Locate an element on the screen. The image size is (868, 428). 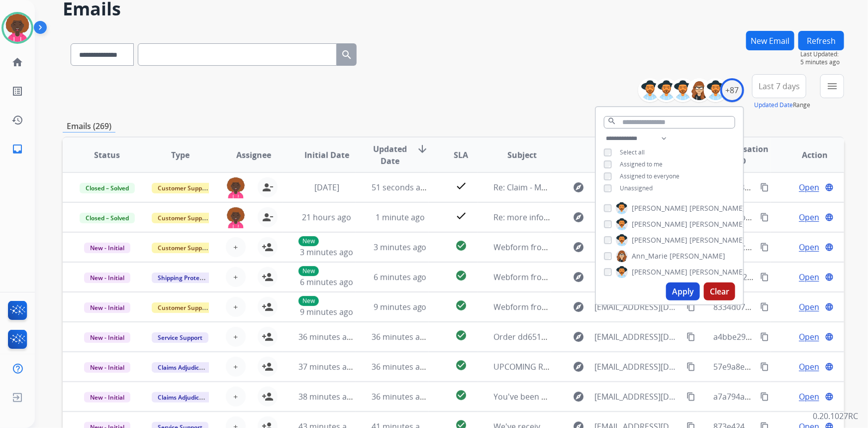
span: Re: Claim - Maimz Sofa is located at coordinates (536, 187).